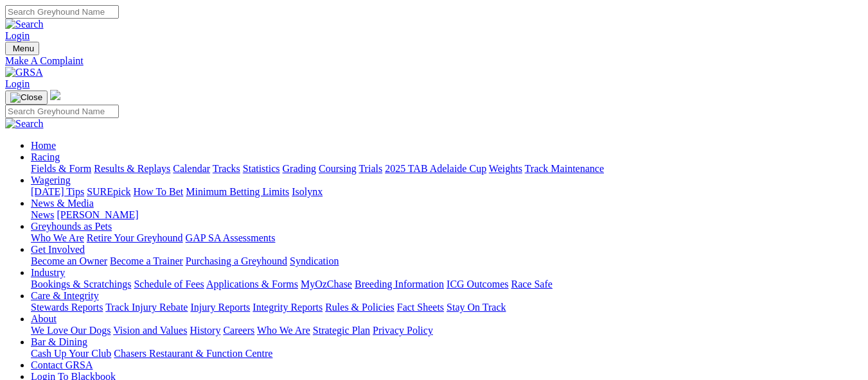 The height and width of the screenshot is (380, 868). What do you see at coordinates (146, 260) in the screenshot?
I see `a: Become a Trainer` at bounding box center [146, 260].